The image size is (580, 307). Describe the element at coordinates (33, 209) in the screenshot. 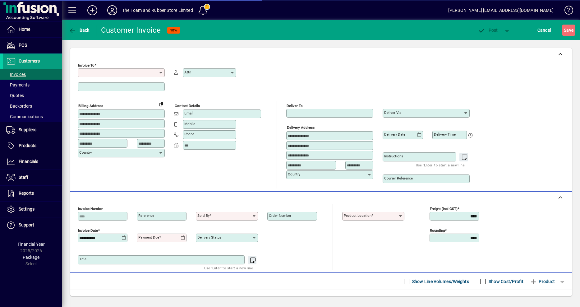

I see `a: Settings` at that location.